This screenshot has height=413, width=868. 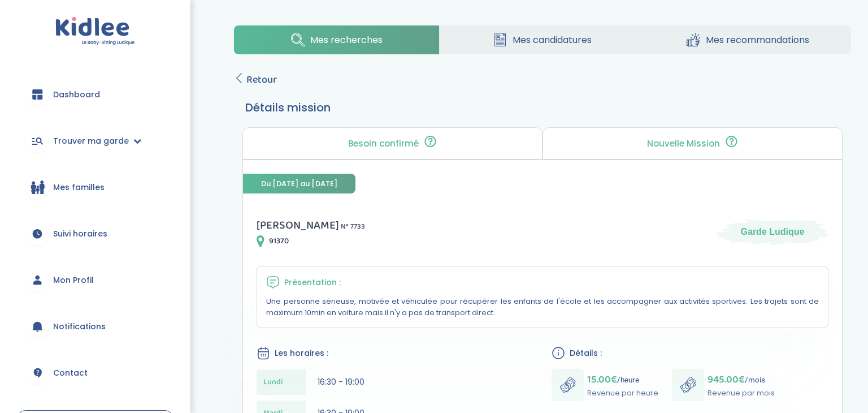 What do you see at coordinates (772, 231) in the screenshot?
I see `span: Garde Ludique` at bounding box center [772, 231].